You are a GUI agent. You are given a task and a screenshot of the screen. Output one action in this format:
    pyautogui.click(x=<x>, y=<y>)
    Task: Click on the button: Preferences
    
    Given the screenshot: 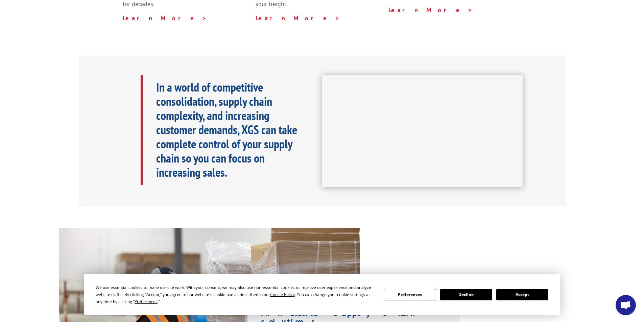 What is the action you would take?
    pyautogui.click(x=410, y=295)
    